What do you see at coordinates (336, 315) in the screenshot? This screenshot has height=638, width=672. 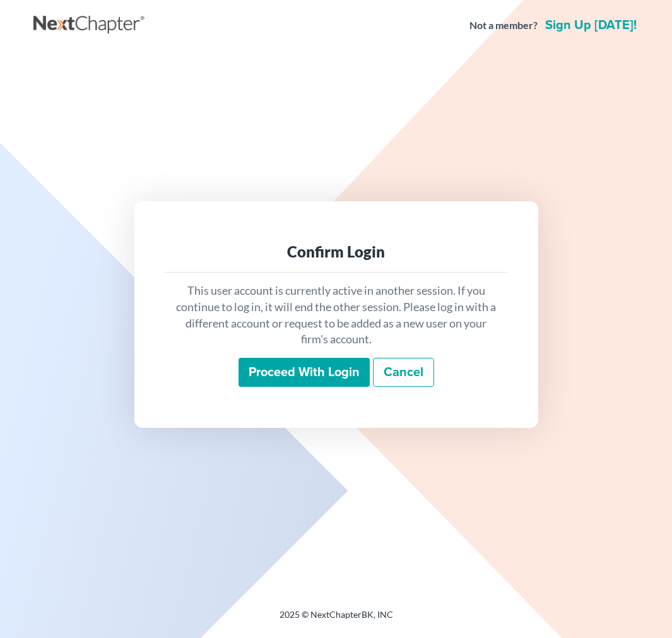 I see `p: This user account is currently active in another session. If you continue to log in, it will end ...` at bounding box center [336, 315].